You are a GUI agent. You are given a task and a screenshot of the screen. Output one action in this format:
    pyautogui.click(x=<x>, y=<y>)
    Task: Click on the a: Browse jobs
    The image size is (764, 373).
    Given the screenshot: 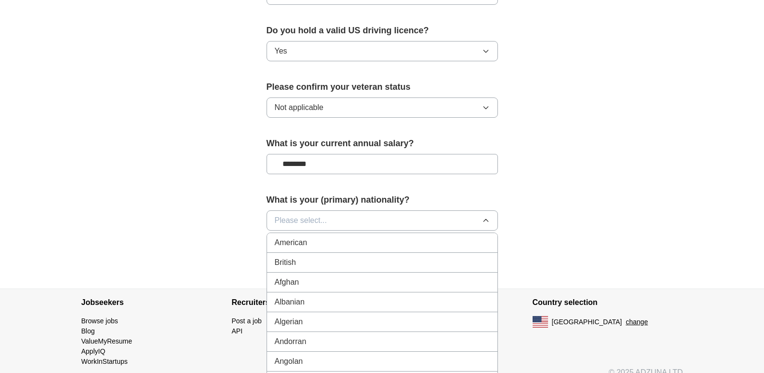 What is the action you would take?
    pyautogui.click(x=100, y=321)
    